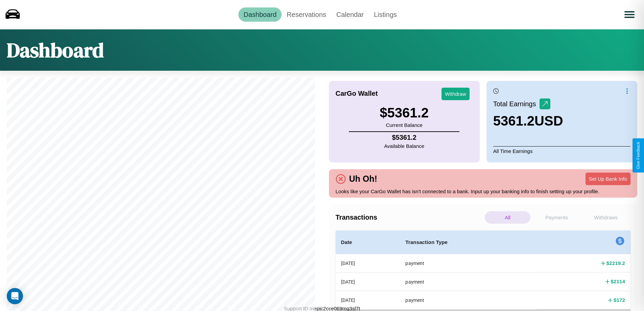 The height and width of the screenshot is (311, 644). Describe the element at coordinates (468, 242) in the screenshot. I see `h4: Transaction Type` at that location.